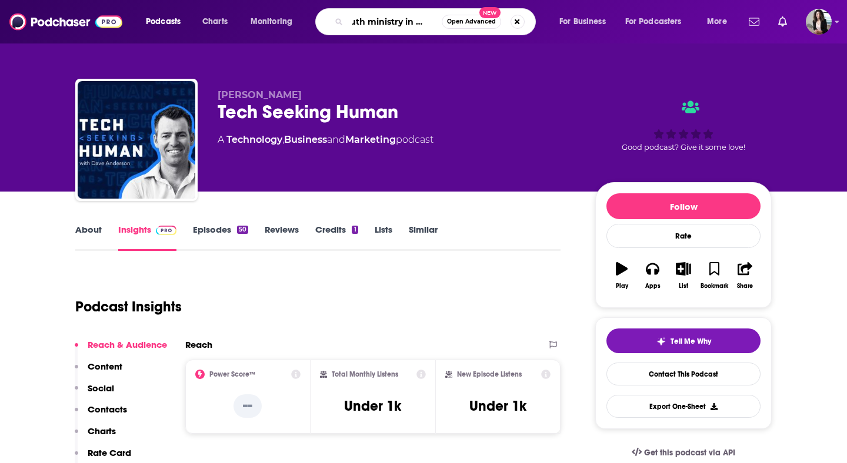  What do you see at coordinates (683, 341) in the screenshot?
I see `button: tell me why sparkleTell Me Why` at bounding box center [683, 341].